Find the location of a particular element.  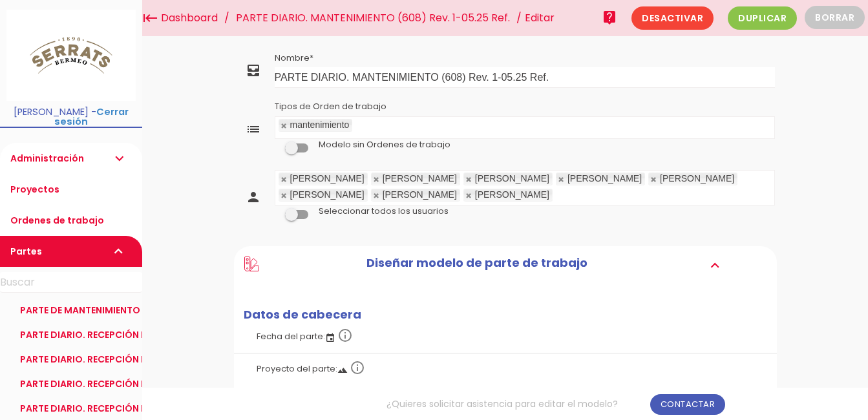

i: list is located at coordinates (254, 130).